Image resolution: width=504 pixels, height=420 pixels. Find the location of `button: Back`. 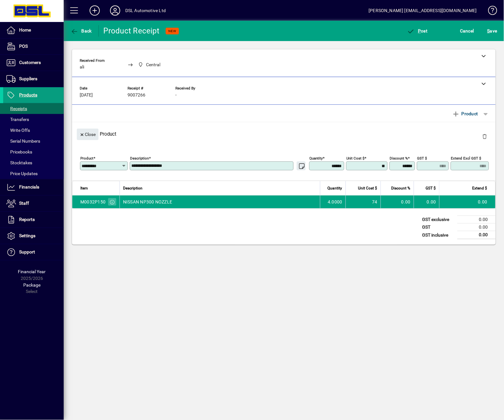

button: Back is located at coordinates (81, 31).